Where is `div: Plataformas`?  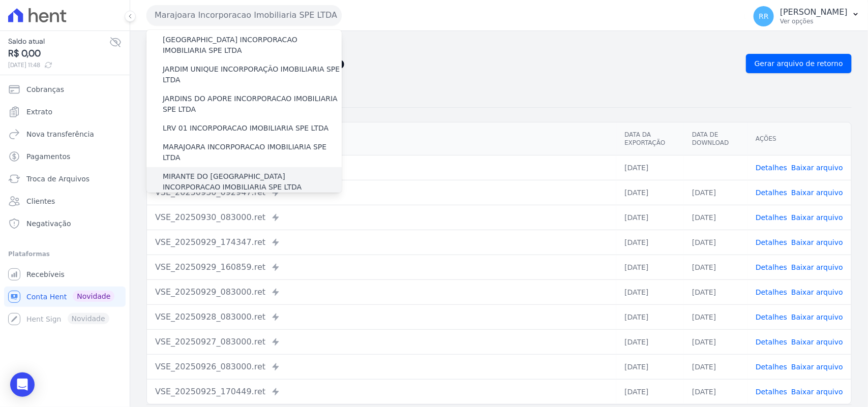 div: Plataformas is located at coordinates (65, 254).